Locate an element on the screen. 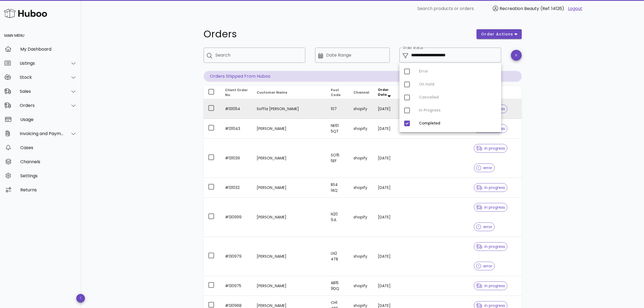 The image size is (644, 308). div: Usage is located at coordinates (49, 119).